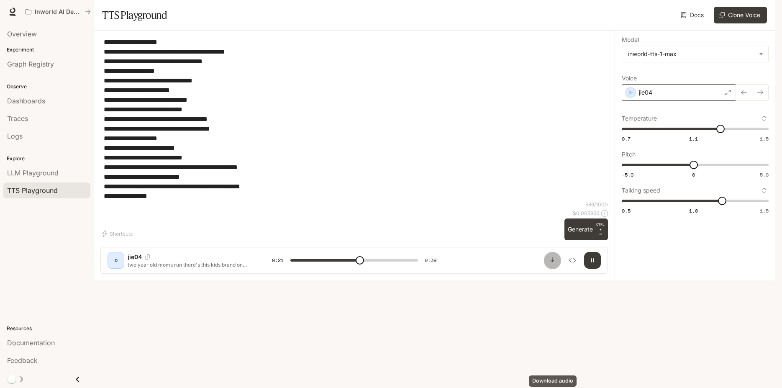 Image resolution: width=782 pixels, height=388 pixels. What do you see at coordinates (553, 381) in the screenshot?
I see `div: Download audio` at bounding box center [553, 381].